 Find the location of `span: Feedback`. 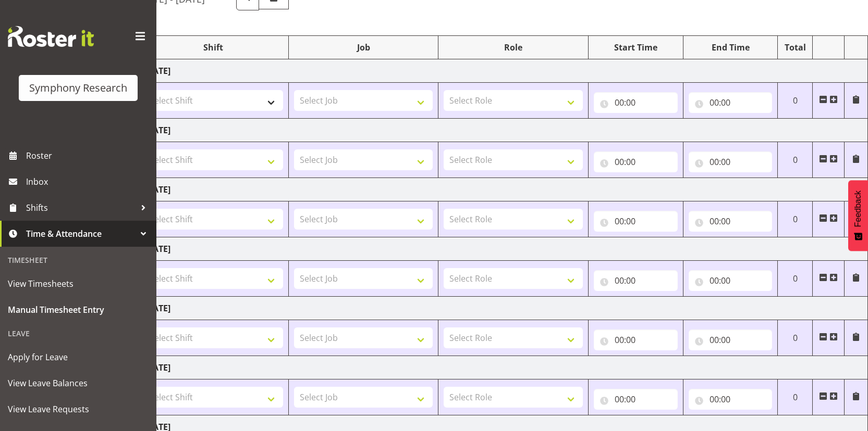

span: Feedback is located at coordinates (858, 209).